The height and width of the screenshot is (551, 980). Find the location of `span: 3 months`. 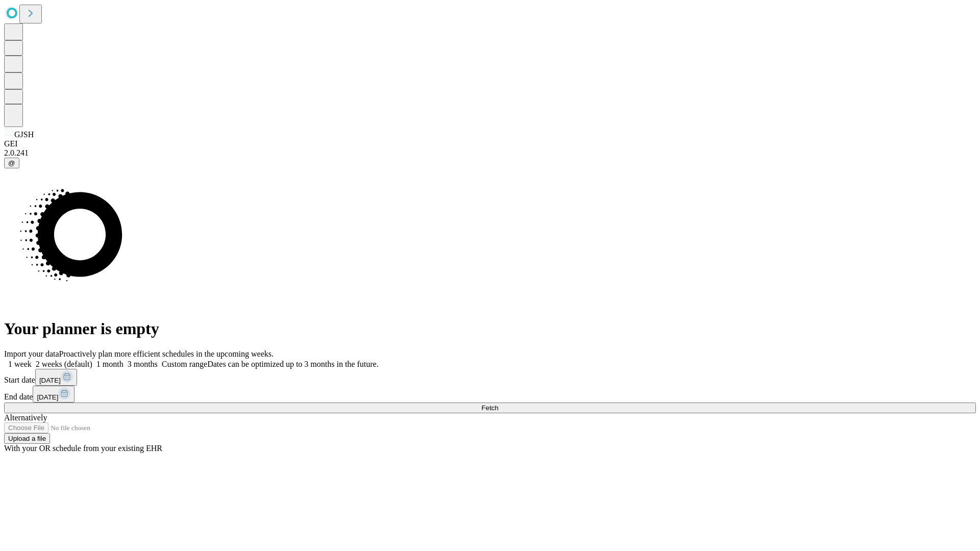

span: 3 months is located at coordinates (143, 364).